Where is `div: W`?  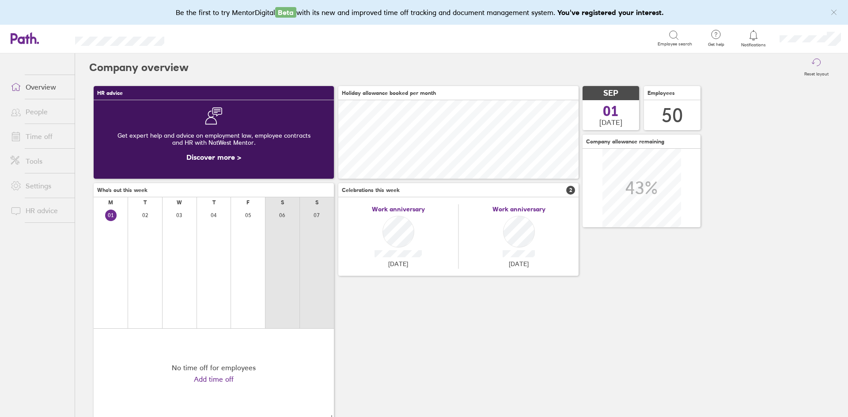
div: W is located at coordinates (179, 203).